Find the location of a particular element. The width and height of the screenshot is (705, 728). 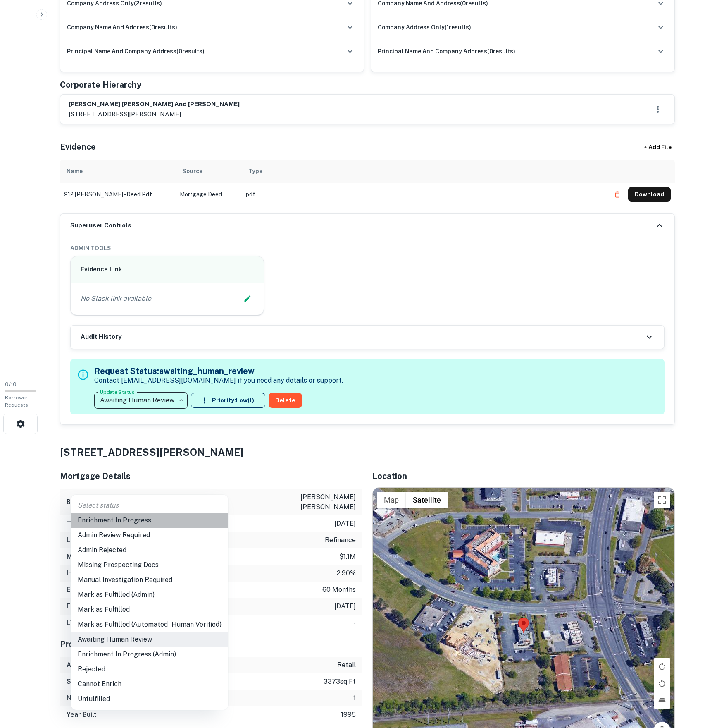

li: Admin Rejected is located at coordinates (150, 550).